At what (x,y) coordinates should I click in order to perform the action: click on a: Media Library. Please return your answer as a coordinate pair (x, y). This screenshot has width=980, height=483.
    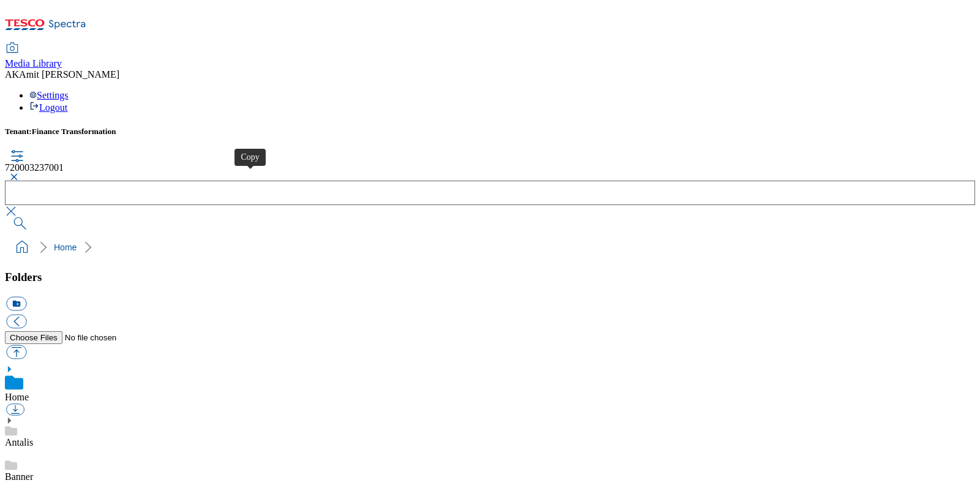
    Looking at the image, I should click on (33, 57).